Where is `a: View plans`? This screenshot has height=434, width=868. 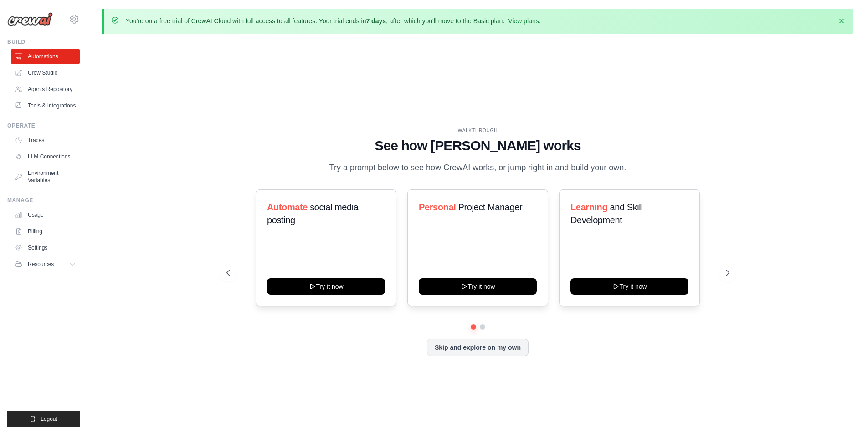 a: View plans is located at coordinates (523, 21).